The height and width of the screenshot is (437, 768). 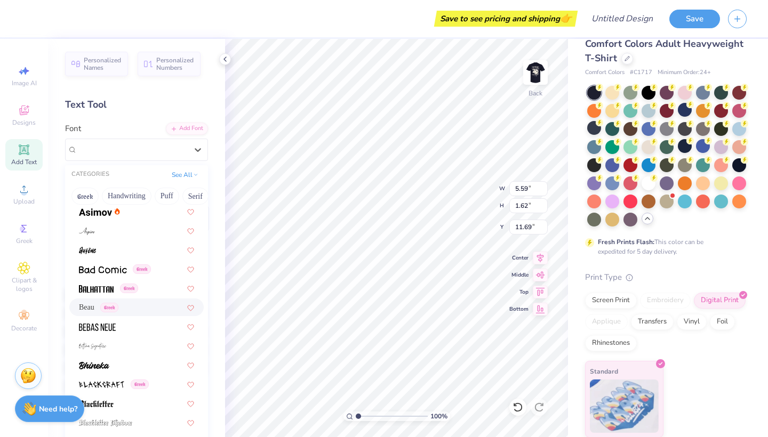 What do you see at coordinates (505, 19) in the screenshot?
I see `div: Save to see pricing and shipping` at bounding box center [505, 19].